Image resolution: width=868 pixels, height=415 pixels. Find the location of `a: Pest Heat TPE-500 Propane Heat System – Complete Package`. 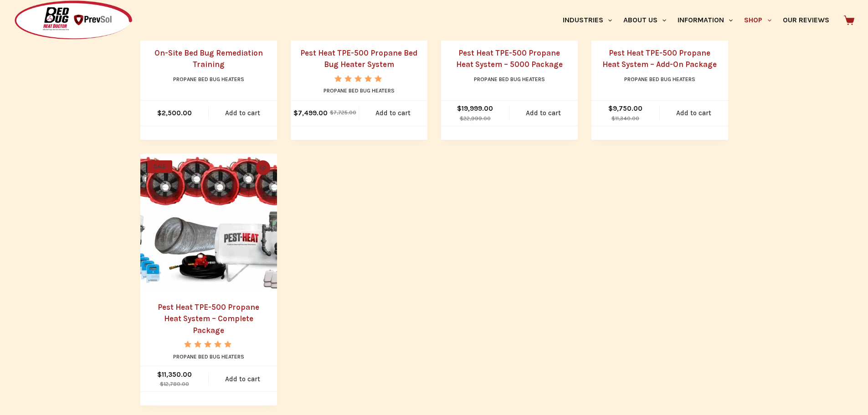

a: Pest Heat TPE-500 Propane Heat System – Complete Package is located at coordinates (208, 318).